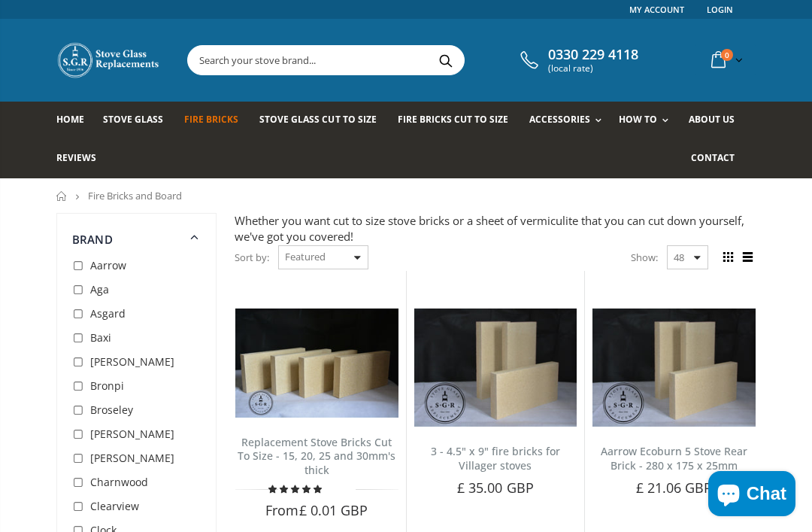  Describe the element at coordinates (718, 159) in the screenshot. I see `a: Contact` at that location.